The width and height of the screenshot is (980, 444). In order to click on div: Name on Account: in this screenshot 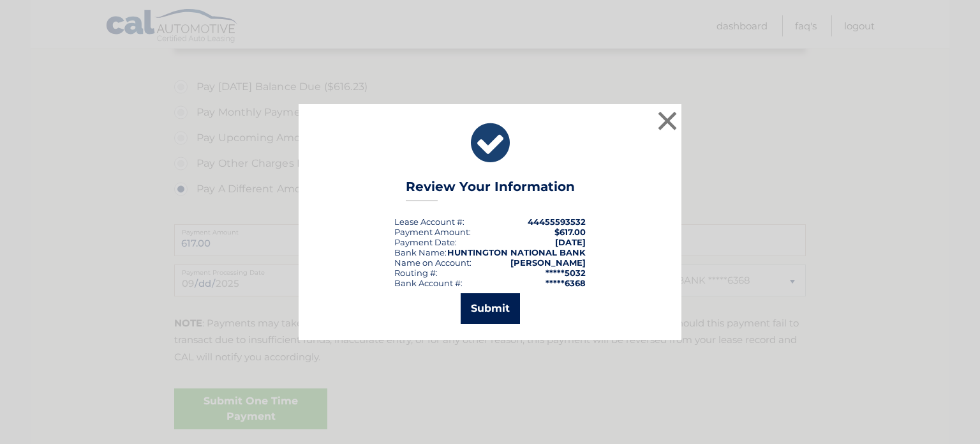, I will do `click(433, 263)`.